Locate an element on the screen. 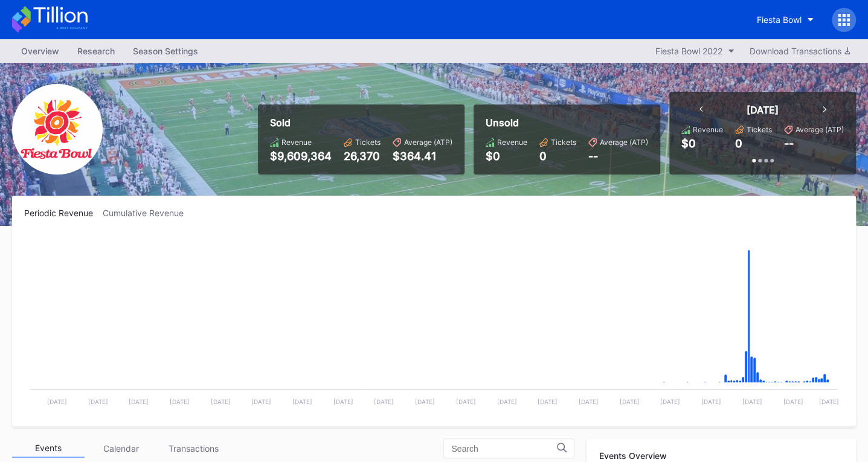 This screenshot has height=462, width=868. div: Cumulative Revenue is located at coordinates (148, 213).